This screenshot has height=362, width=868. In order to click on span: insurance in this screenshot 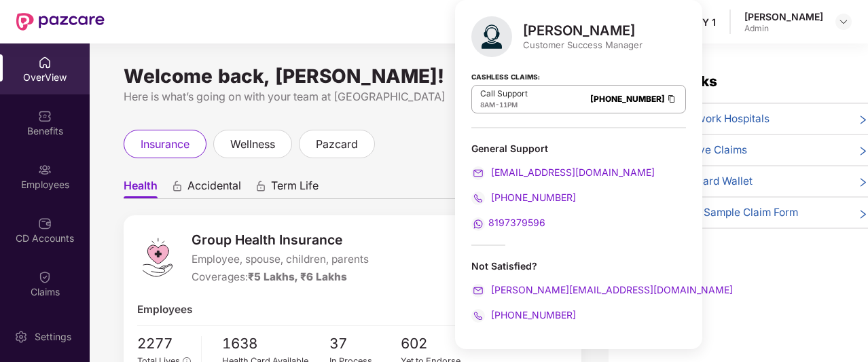, I will do `click(165, 144)`.